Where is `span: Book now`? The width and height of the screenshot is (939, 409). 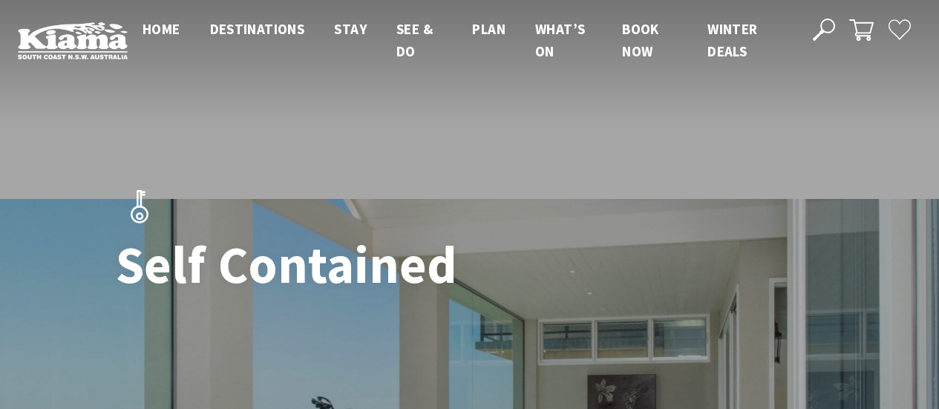 span: Book now is located at coordinates (641, 40).